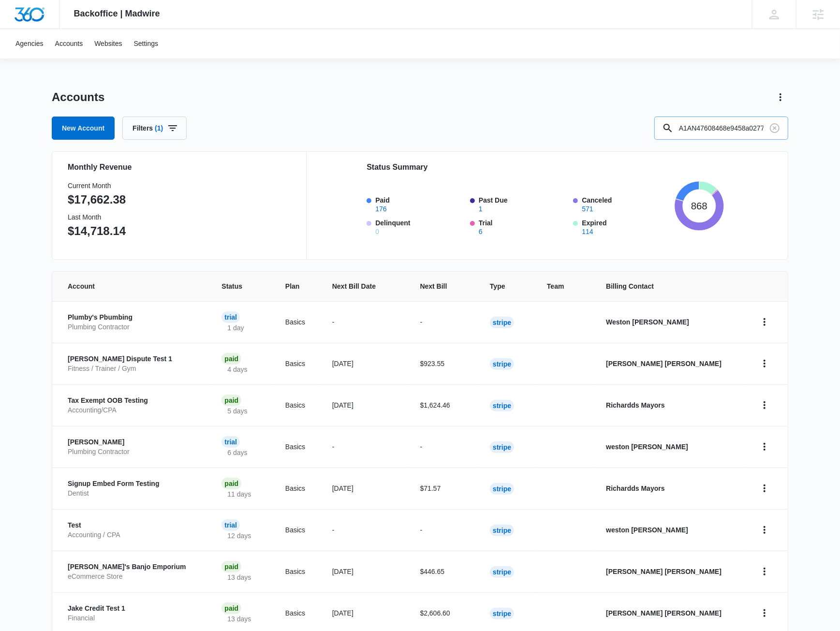 The width and height of the screenshot is (840, 631). Describe the element at coordinates (558, 286) in the screenshot. I see `span: Team` at that location.